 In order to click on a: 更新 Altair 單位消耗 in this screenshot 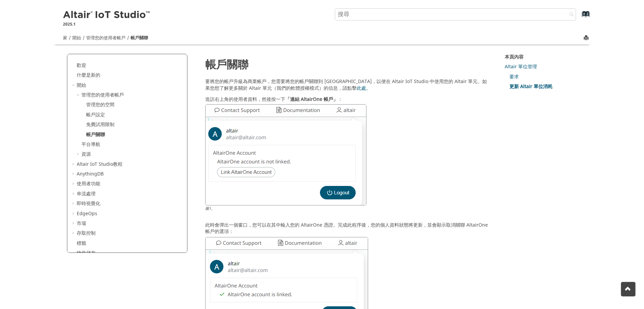, I will do `click(531, 86)`.